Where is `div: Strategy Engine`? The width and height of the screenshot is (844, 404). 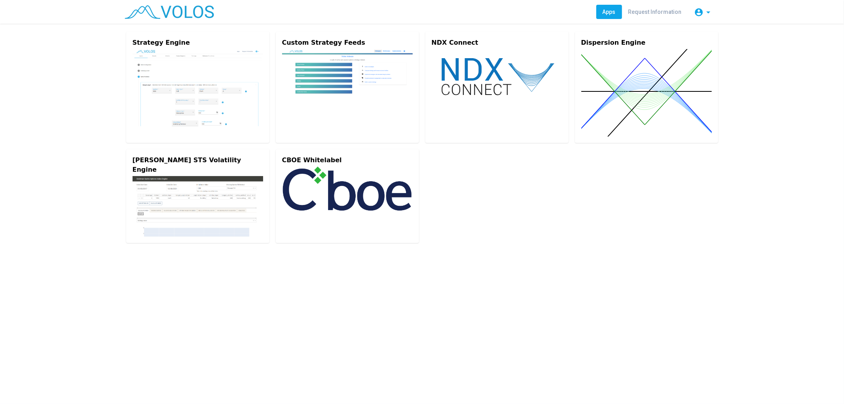 div: Strategy Engine is located at coordinates (198, 43).